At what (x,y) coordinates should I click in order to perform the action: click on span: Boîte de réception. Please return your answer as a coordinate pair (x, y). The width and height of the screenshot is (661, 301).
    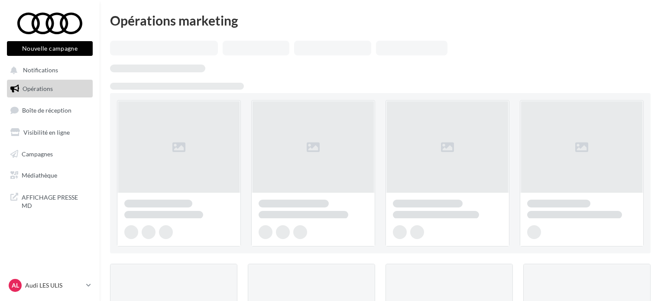
    Looking at the image, I should click on (47, 110).